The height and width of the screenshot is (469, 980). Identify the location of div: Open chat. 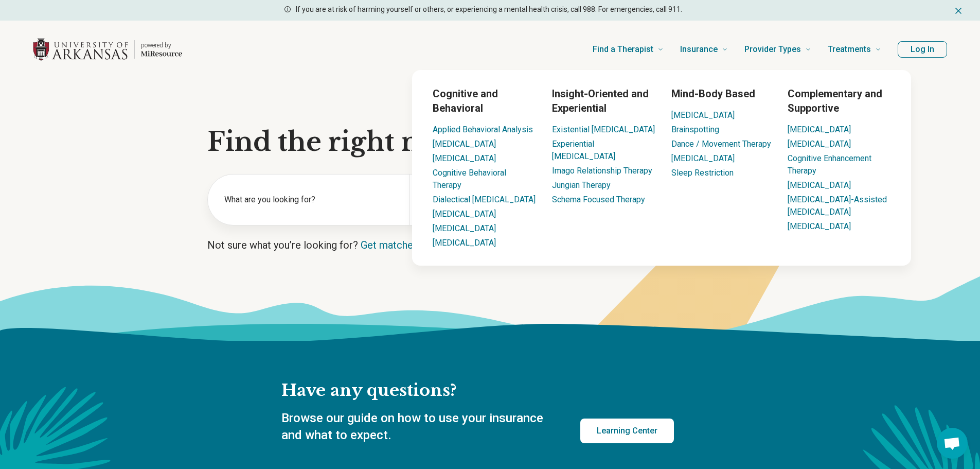
(952, 443).